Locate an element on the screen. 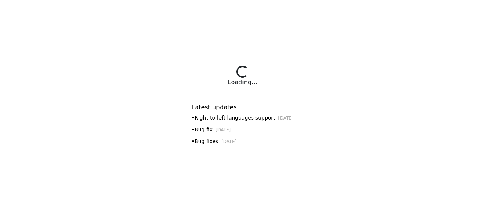 This screenshot has height=222, width=485. div: • Bug fixes is located at coordinates (243, 141).